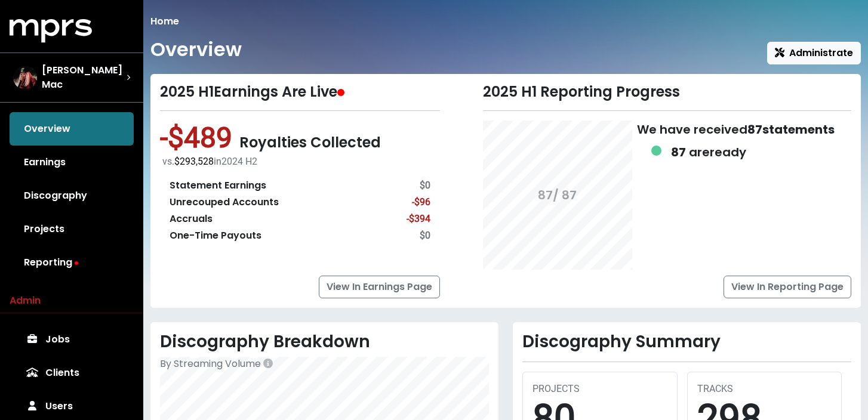 This screenshot has width=868, height=420. Describe the element at coordinates (600, 389) in the screenshot. I see `div: PROJECTS` at that location.